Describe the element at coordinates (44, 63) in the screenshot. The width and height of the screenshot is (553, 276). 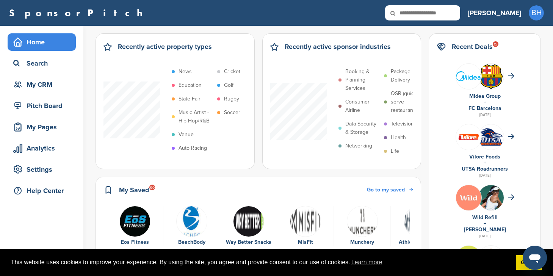
I see `div: Search` at that location.